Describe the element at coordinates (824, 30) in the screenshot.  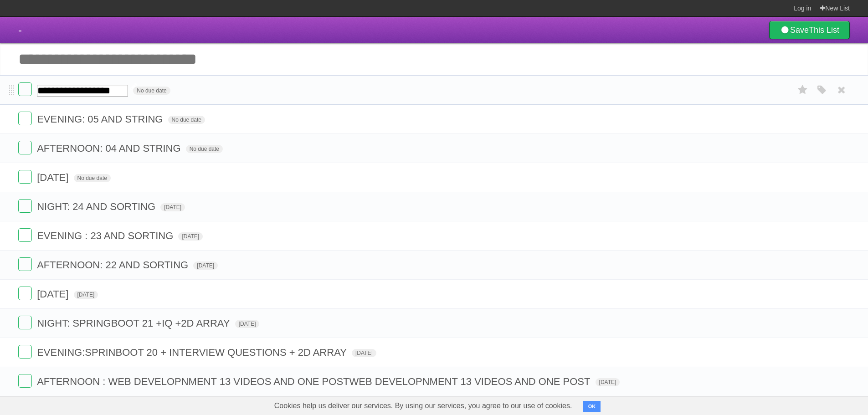
I see `b: This List` at that location.